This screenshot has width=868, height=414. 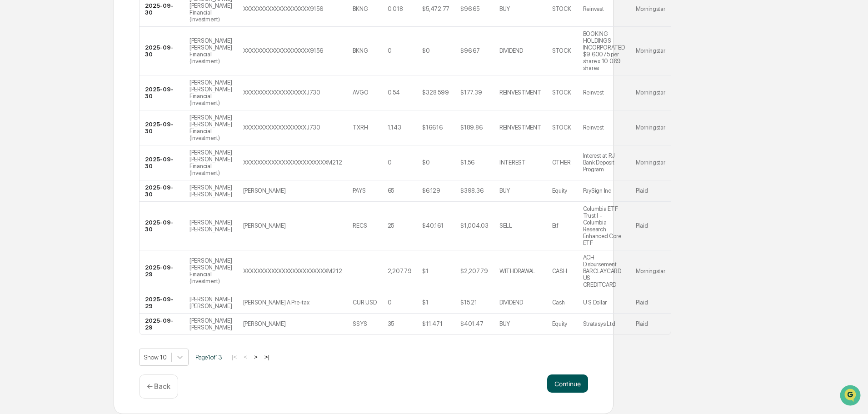 What do you see at coordinates (555, 225) in the screenshot?
I see `div: Etf` at bounding box center [555, 225].